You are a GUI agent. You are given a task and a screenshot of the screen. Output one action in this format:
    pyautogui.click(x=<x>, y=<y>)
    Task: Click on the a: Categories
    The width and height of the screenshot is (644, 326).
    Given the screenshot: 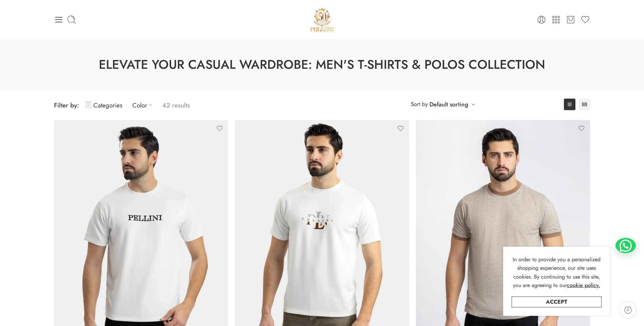 What is the action you would take?
    pyautogui.click(x=104, y=105)
    